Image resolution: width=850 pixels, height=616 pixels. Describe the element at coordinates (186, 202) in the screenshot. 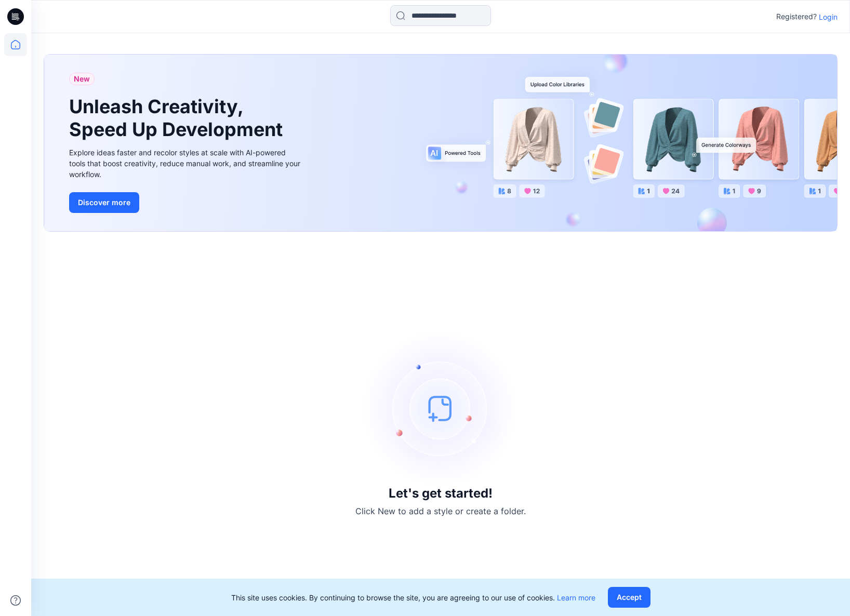

I see `a: Discover more` at that location.